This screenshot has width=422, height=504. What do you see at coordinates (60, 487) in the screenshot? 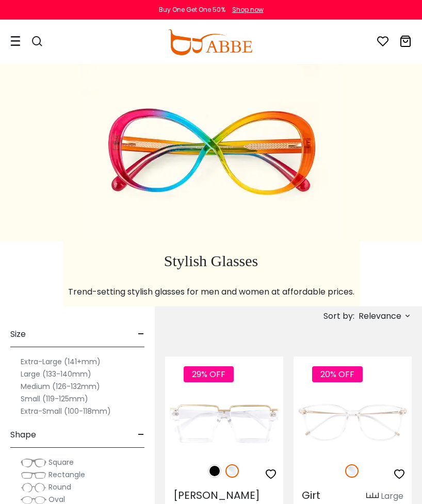
I see `span: Round` at bounding box center [60, 487].